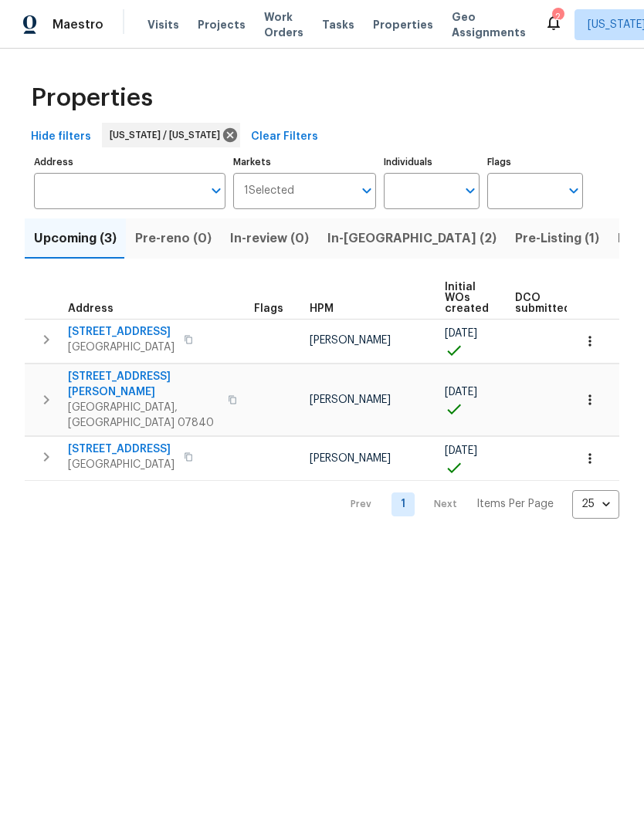 This screenshot has height=839, width=644. Describe the element at coordinates (466, 298) in the screenshot. I see `span: Initial WOs created` at that location.